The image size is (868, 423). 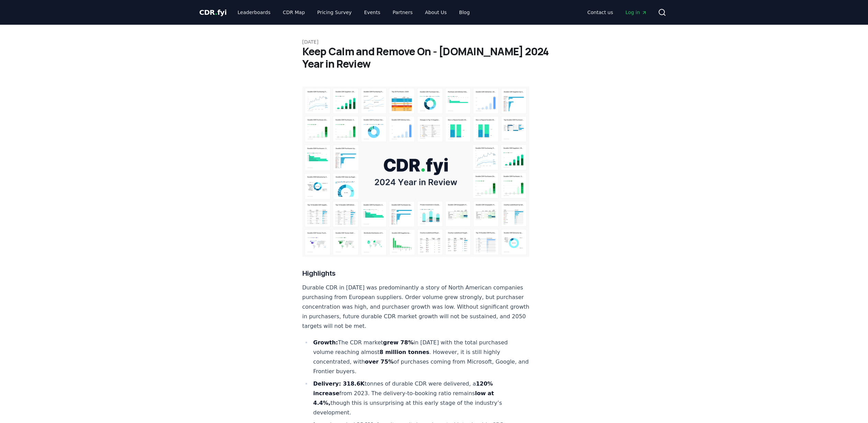 I want to click on span: CDR fyi, so click(x=213, y=12).